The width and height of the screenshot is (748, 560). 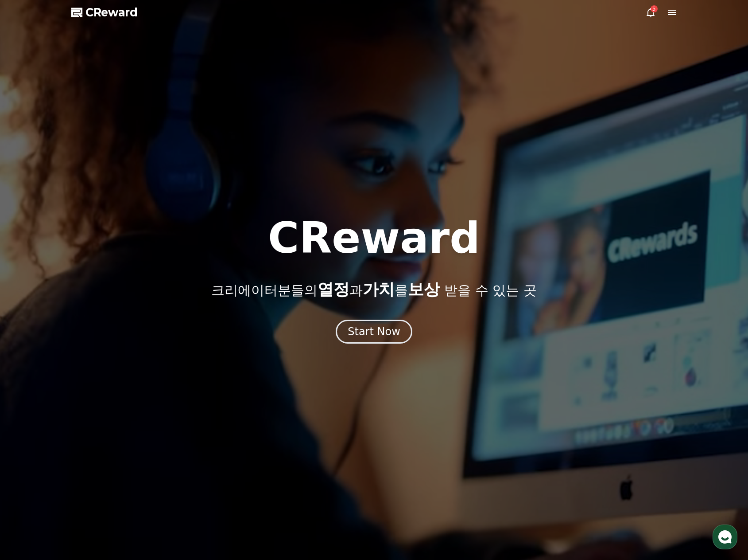 I want to click on a: 5, so click(x=651, y=12).